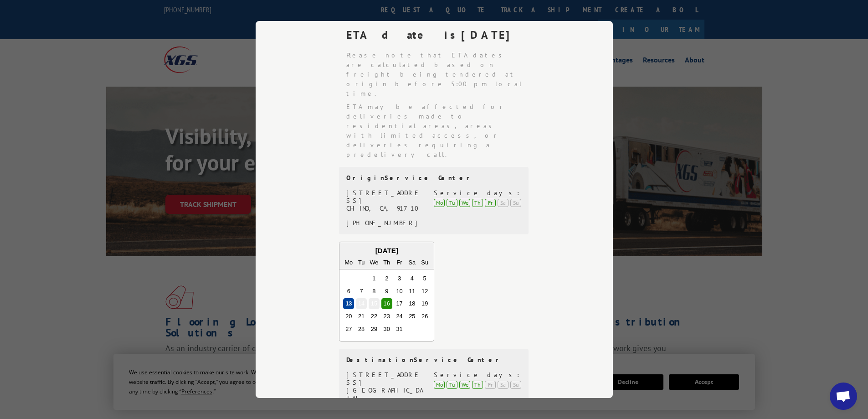 This screenshot has width=868, height=419. What do you see at coordinates (349, 329) in the screenshot?
I see `div: Choose Monday, October 27th, 2025` at bounding box center [349, 329].